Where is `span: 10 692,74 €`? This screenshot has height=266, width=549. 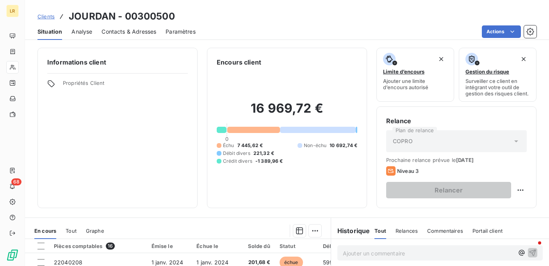 span: 10 692,74 € is located at coordinates (343, 145).